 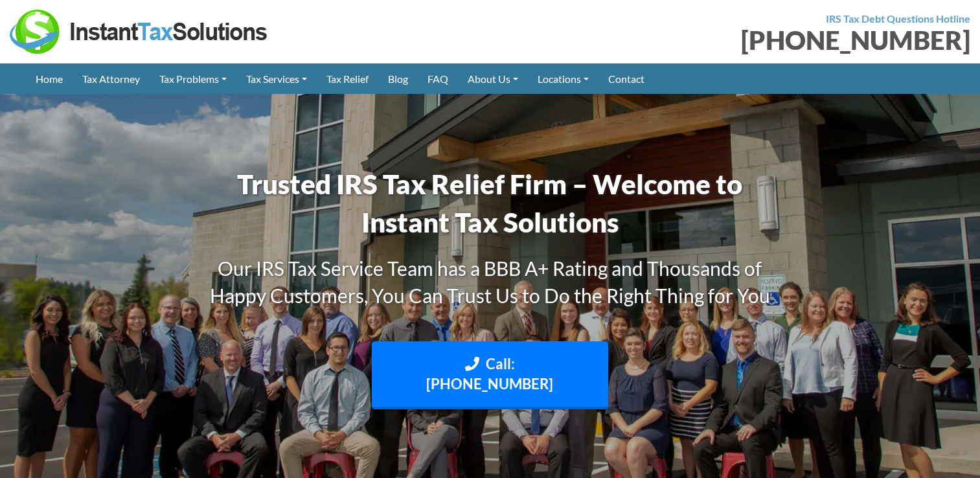 What do you see at coordinates (193, 78) in the screenshot?
I see `a: Tax Problems` at bounding box center [193, 78].